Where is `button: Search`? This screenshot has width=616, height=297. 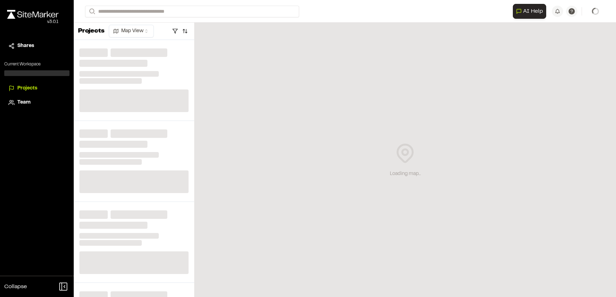
button: Search is located at coordinates (91, 11).